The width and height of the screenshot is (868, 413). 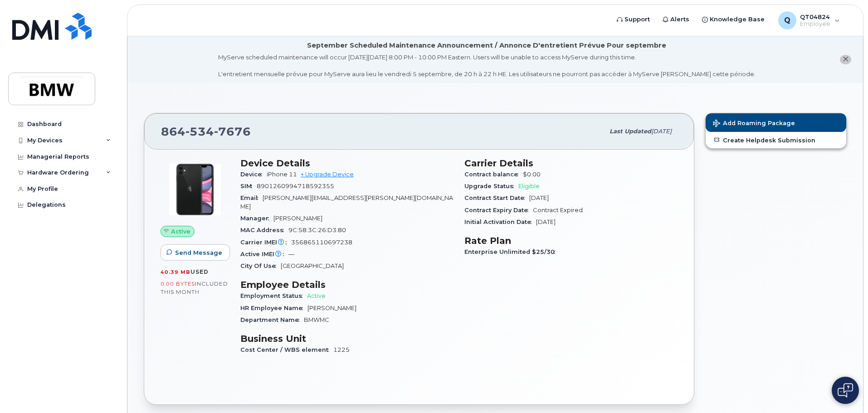 I want to click on h3: Carrier Details, so click(x=571, y=163).